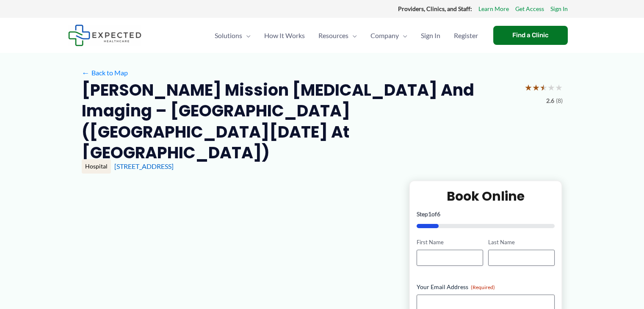 The image size is (644, 309). What do you see at coordinates (337, 36) in the screenshot?
I see `a: ResourcesMenu Toggle` at bounding box center [337, 36].